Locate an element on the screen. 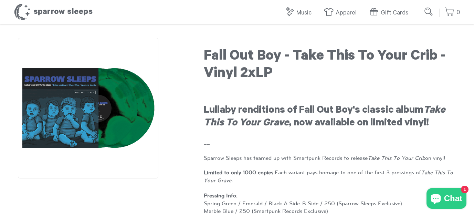  strong: Lullaby renditions of Fall Out Boy's classic album , now available on limited vinyl! is located at coordinates (324, 117).